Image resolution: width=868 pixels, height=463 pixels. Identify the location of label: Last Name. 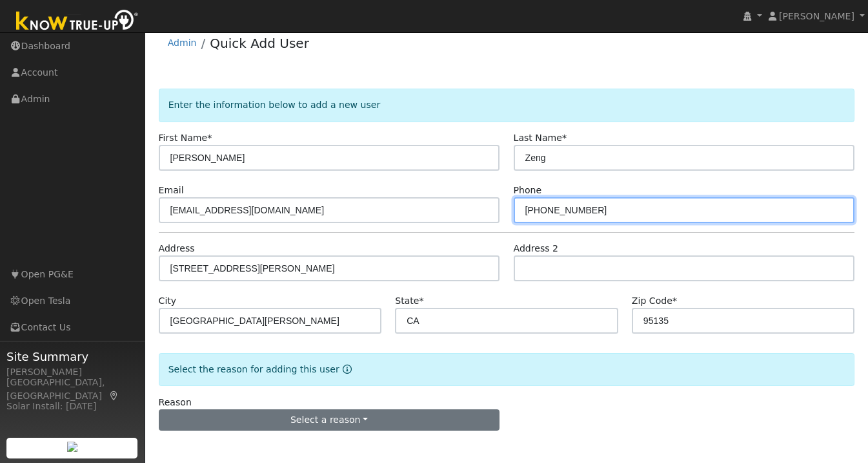
(540, 138).